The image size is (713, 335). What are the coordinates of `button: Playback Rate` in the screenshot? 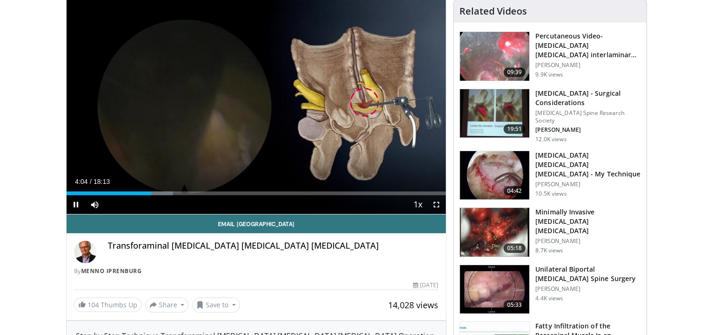 It's located at (417, 204).